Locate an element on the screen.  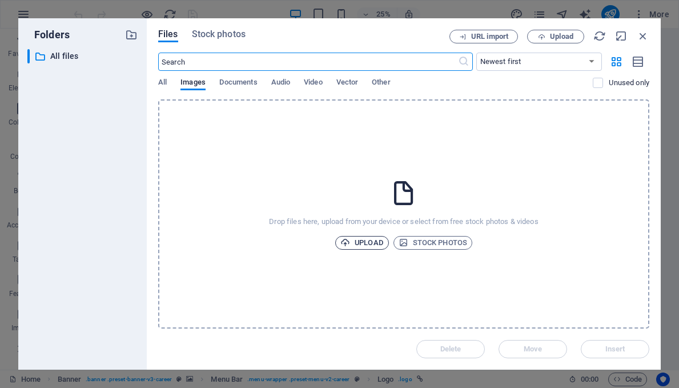
span: URL import is located at coordinates (489, 37).